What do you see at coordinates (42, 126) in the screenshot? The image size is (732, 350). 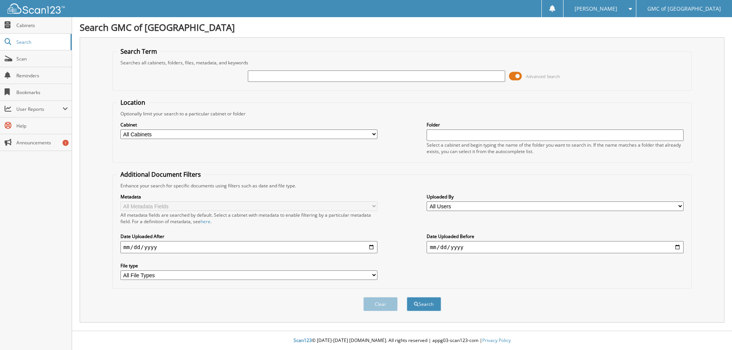 I see `span: Help` at bounding box center [42, 126].